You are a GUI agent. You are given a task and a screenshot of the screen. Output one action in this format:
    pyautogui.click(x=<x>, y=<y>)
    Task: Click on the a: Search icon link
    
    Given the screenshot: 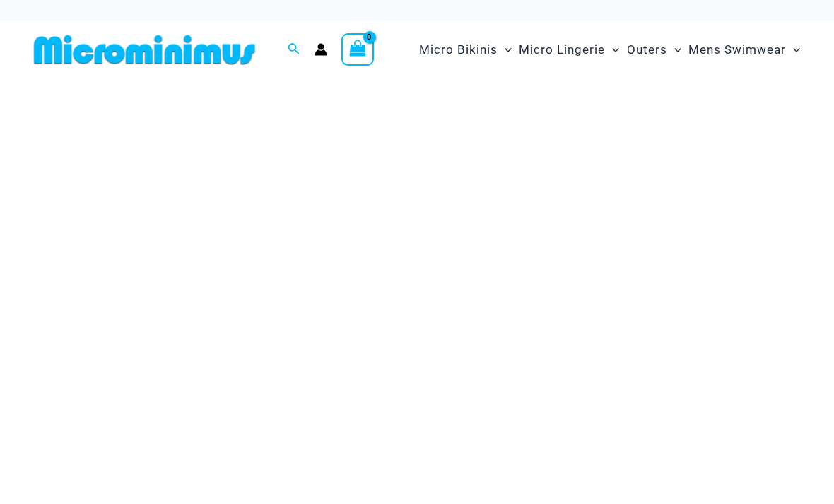 What is the action you would take?
    pyautogui.click(x=294, y=49)
    